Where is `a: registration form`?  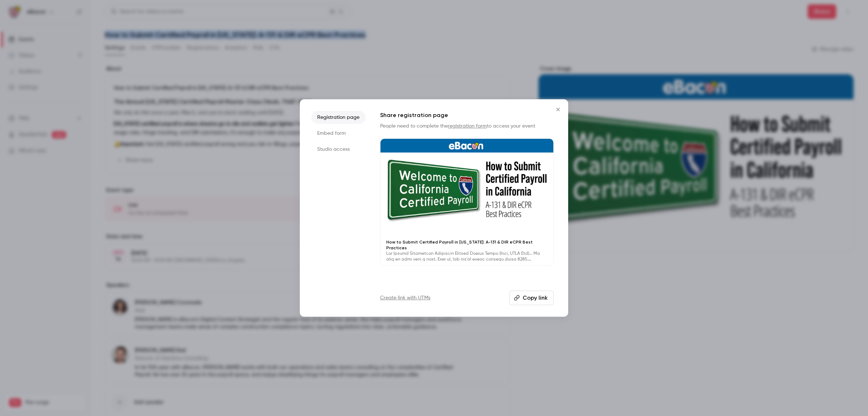
a: registration form is located at coordinates (467, 126).